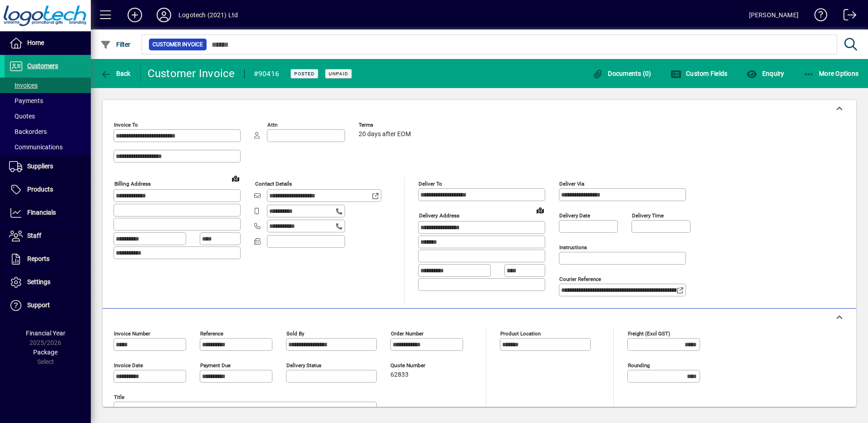 The image size is (868, 423). What do you see at coordinates (407, 333) in the screenshot?
I see `mat-label: Order number` at bounding box center [407, 333].